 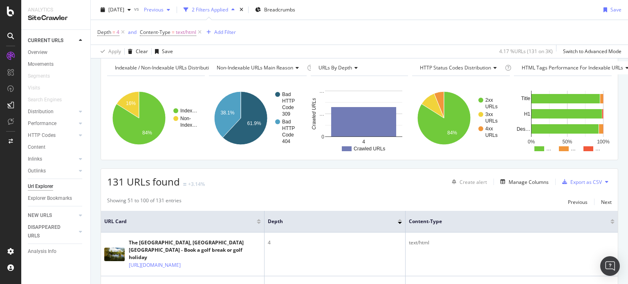 What do you see at coordinates (115, 51) in the screenshot?
I see `div: Apply` at bounding box center [115, 51].